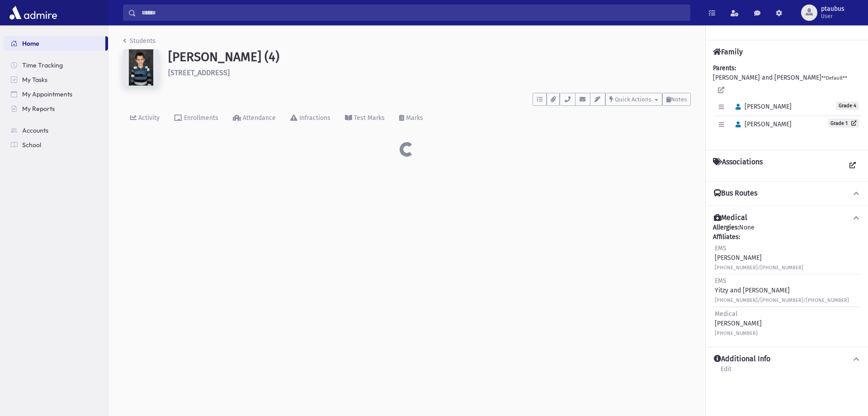 The height and width of the screenshot is (416, 868). What do you see at coordinates (33, 12) in the screenshot?
I see `img: AdmirePro` at bounding box center [33, 12].